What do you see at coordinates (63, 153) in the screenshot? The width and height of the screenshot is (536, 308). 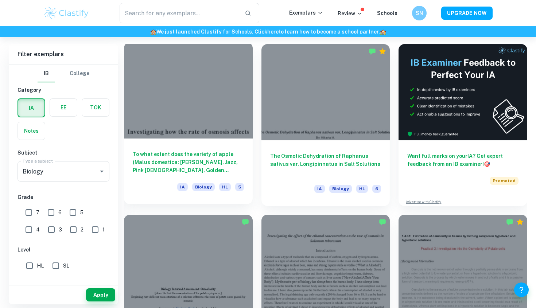 I see `h6: Subject` at bounding box center [63, 153].